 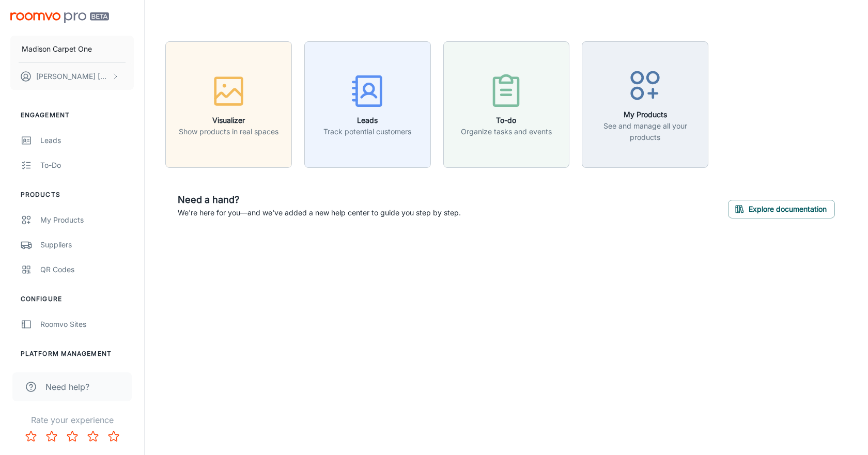 I want to click on a: LeadsTrack potential customers, so click(x=367, y=104).